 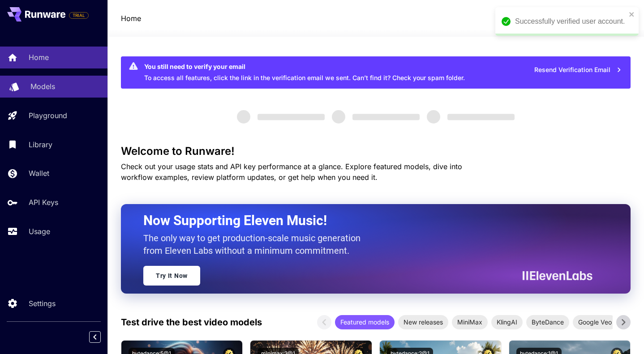 What do you see at coordinates (42, 304) in the screenshot?
I see `p: Settings` at bounding box center [42, 304].